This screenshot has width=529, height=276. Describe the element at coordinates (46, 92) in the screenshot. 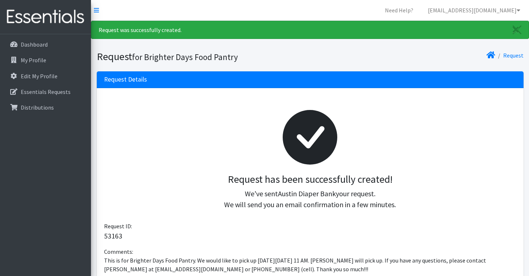

I see `a: Essentials Requests` at that location.